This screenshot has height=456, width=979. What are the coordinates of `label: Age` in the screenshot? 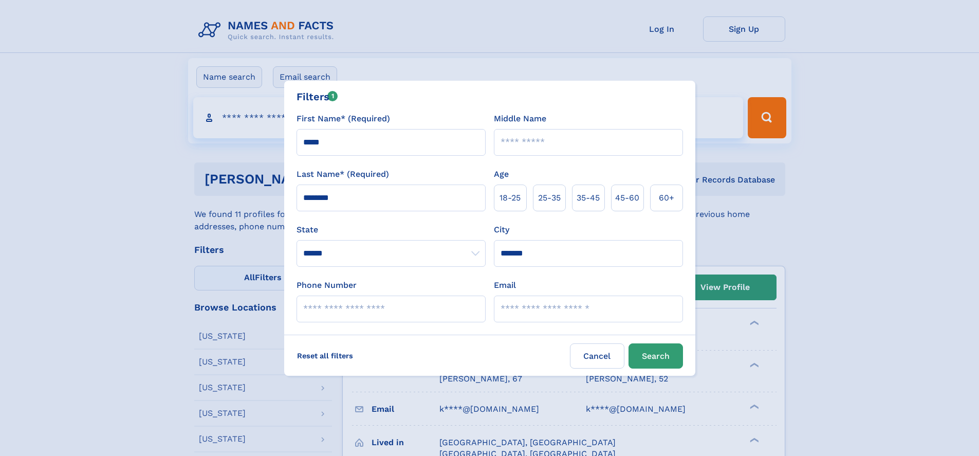 It's located at (501, 174).